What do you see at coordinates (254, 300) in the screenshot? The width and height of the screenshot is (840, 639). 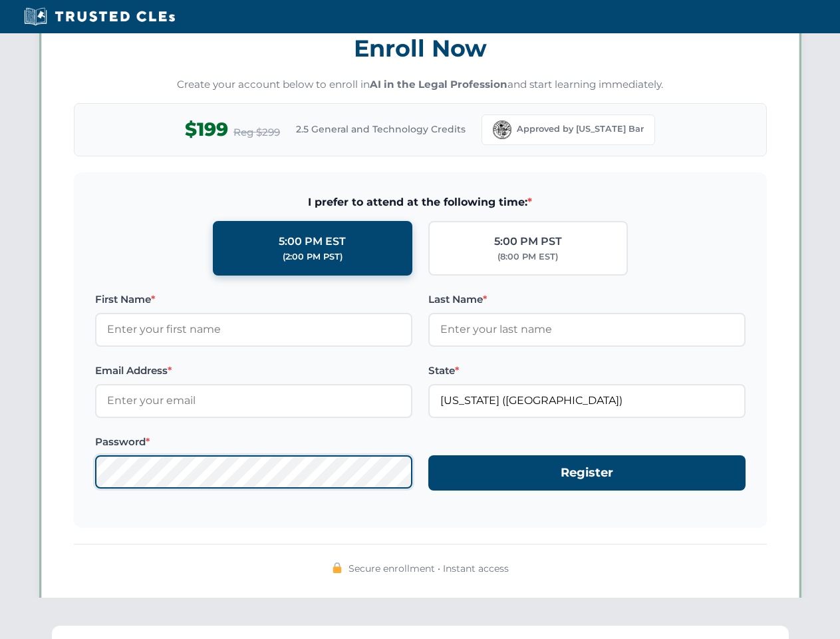 I see `label: First Name` at bounding box center [254, 300].